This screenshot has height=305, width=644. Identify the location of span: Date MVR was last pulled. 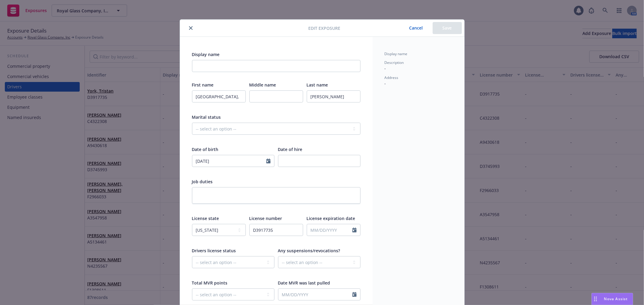
(305, 283).